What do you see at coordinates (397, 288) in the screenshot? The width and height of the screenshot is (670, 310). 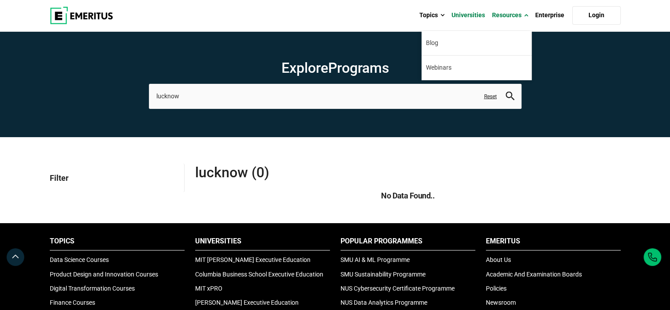 I see `a: NUS Cybersecurity Certificate Programme` at bounding box center [397, 288].